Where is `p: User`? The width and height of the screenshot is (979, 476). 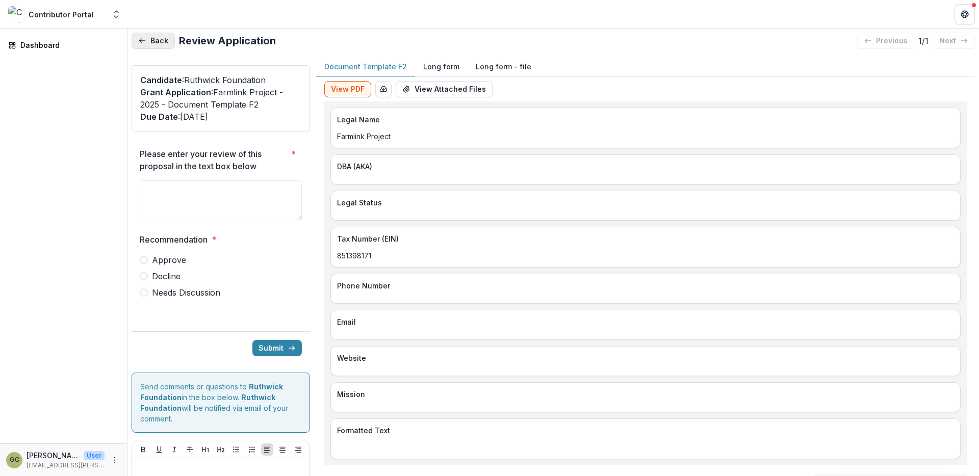
p: User is located at coordinates (94, 456).